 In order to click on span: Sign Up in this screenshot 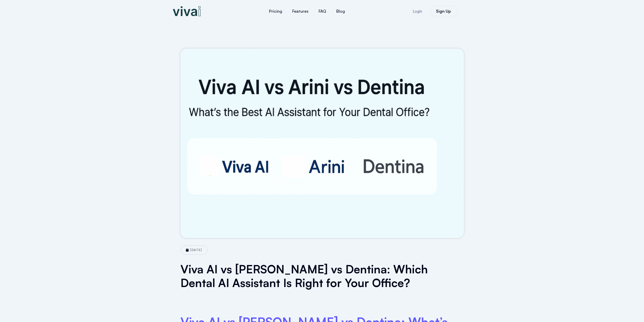, I will do `click(443, 11)`.